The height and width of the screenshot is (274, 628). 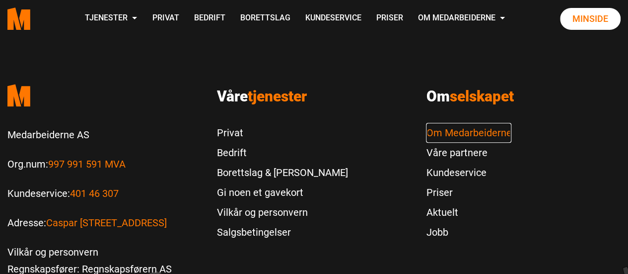 What do you see at coordinates (590, 19) in the screenshot?
I see `a: Minside` at bounding box center [590, 19].